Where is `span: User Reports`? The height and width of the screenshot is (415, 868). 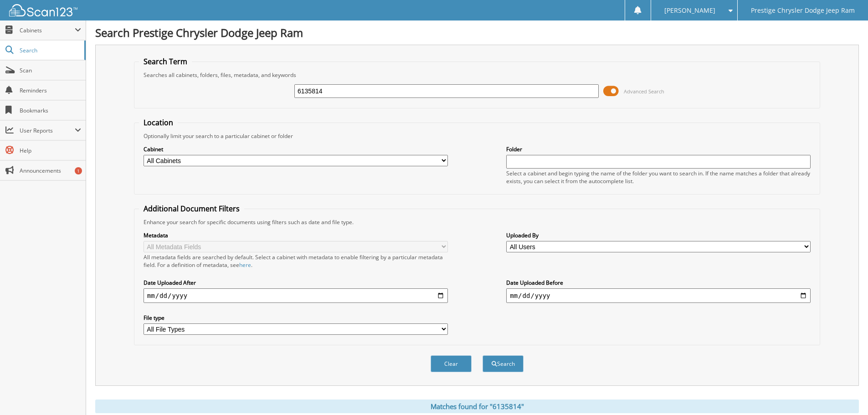
span: User Reports is located at coordinates (47, 131).